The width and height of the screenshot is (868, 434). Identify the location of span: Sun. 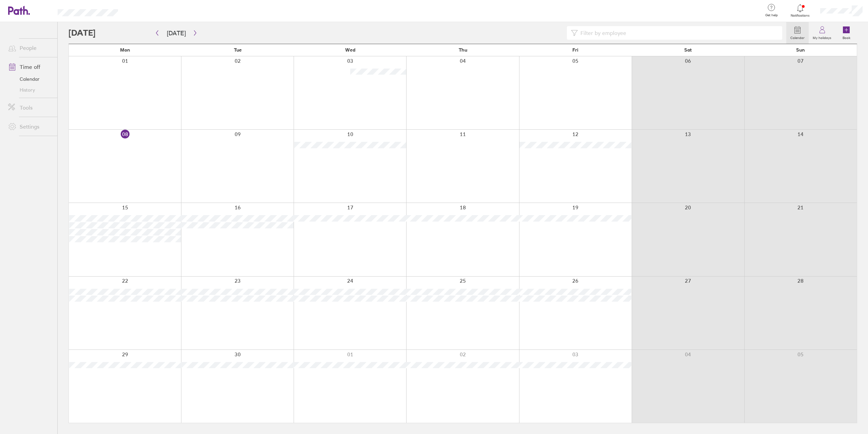
(800, 50).